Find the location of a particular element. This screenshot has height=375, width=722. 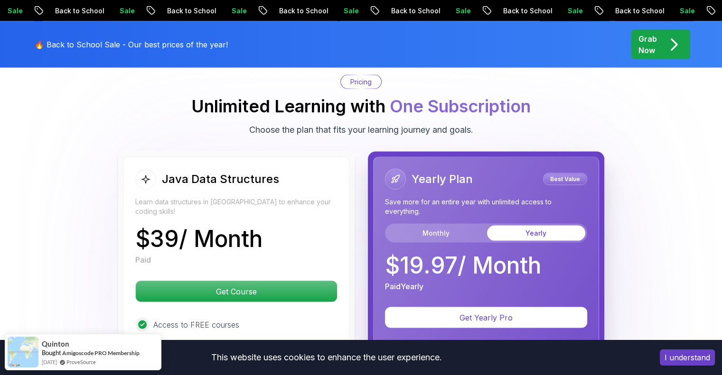

p: Paid is located at coordinates (143, 260).